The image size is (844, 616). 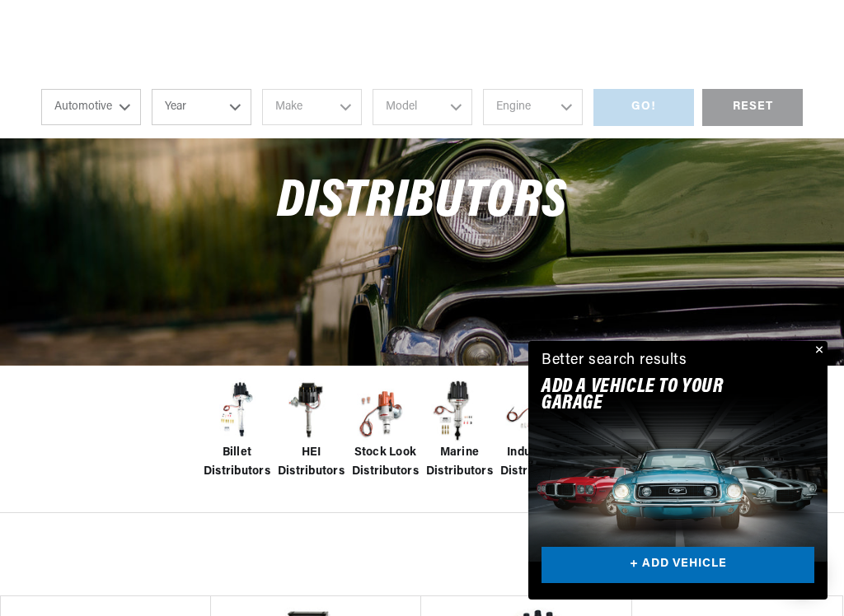 What do you see at coordinates (91, 108) in the screenshot?
I see `select: Ride Type` at bounding box center [91, 108].